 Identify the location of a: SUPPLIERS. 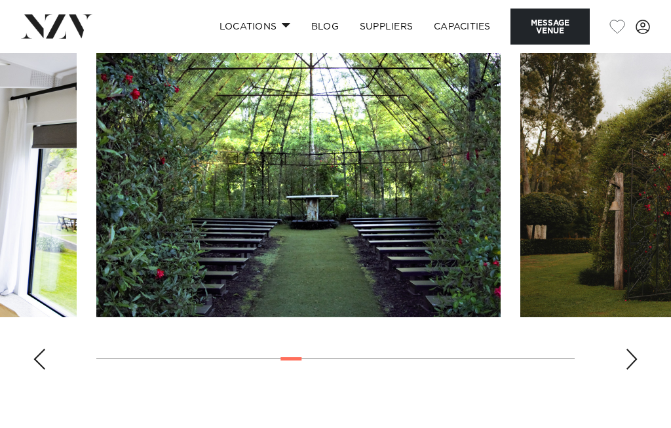
(386, 26).